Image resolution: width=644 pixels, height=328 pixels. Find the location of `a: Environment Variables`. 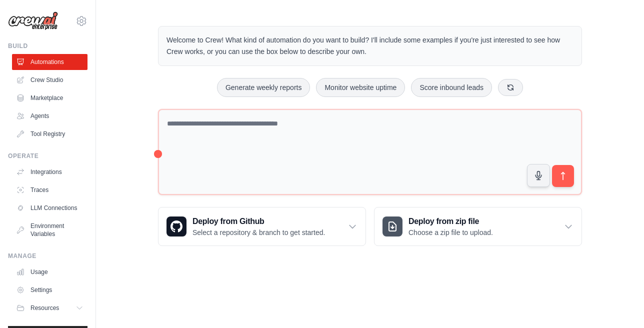

a: Environment Variables is located at coordinates (49, 230).